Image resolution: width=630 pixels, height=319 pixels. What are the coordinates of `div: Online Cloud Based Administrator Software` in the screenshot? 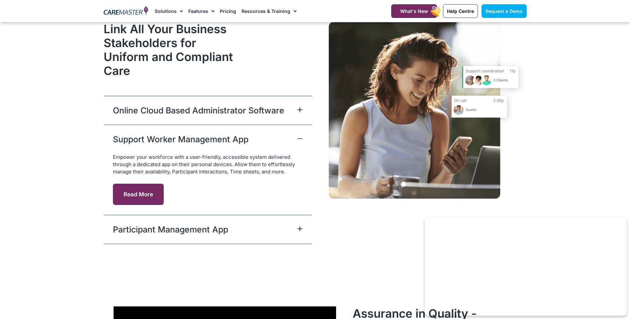 It's located at (208, 110).